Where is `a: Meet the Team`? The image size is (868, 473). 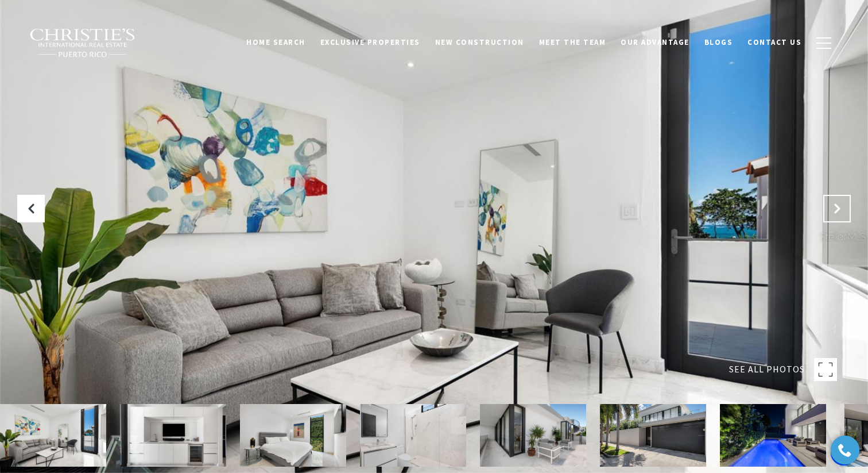 a: Meet the Team is located at coordinates (572, 42).